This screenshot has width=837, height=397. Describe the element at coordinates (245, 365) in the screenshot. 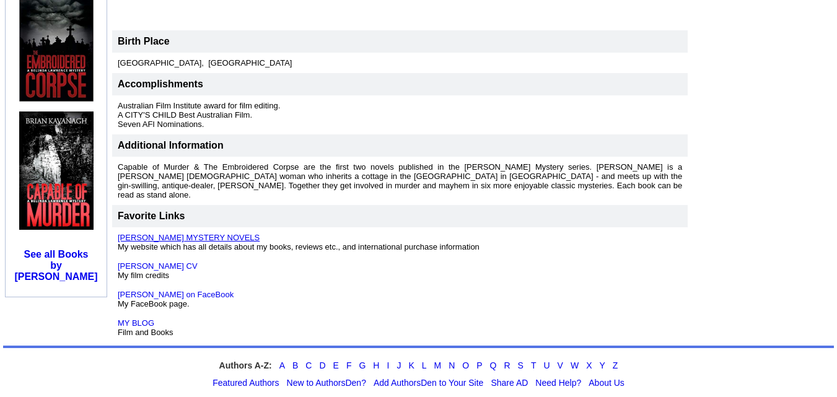

I see `strong: Authors A-Z:` at that location.